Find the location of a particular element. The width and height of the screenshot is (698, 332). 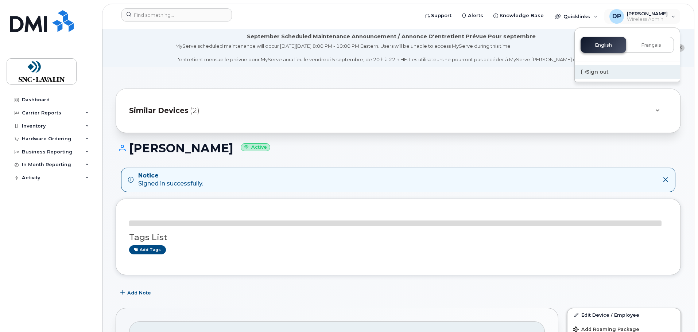

span: Add Note is located at coordinates (139, 293).